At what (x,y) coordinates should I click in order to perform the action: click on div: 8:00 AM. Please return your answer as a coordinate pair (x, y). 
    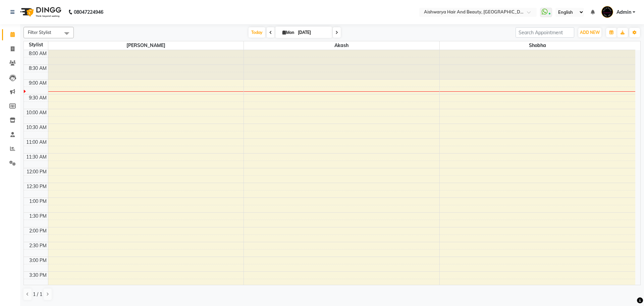
    Looking at the image, I should click on (37, 53).